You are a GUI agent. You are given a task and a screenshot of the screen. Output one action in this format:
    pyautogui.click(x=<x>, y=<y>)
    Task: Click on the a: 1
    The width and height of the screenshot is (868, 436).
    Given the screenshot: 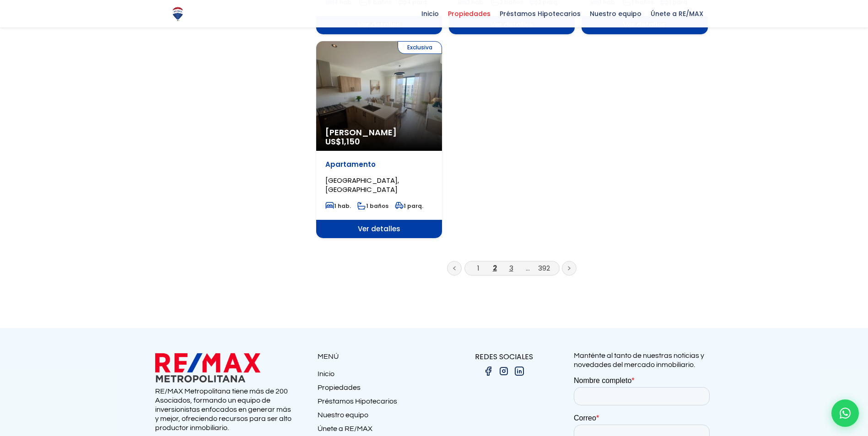 What is the action you would take?
    pyautogui.click(x=478, y=268)
    